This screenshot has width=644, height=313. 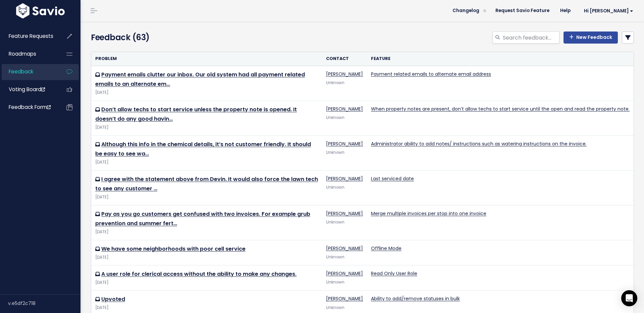 What do you see at coordinates (173, 248) in the screenshot?
I see `a: We have some neighborhoods with poor cell service` at bounding box center [173, 248].